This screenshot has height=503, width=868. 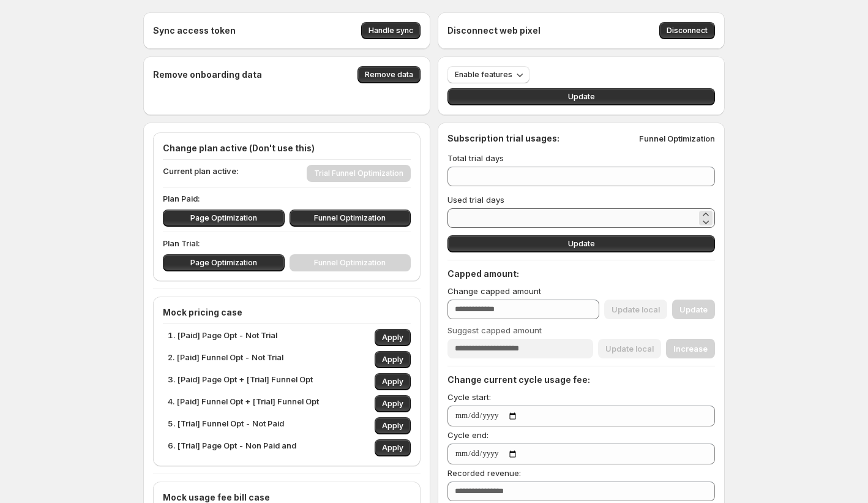 I want to click on h4: Capped amount:, so click(x=580, y=273).